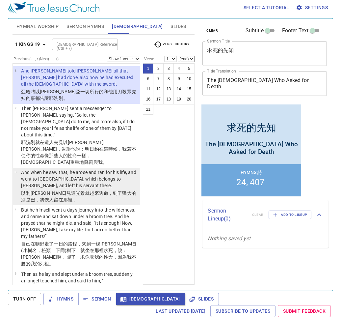 The image size is (341, 317). What do you see at coordinates (189, 89) in the screenshot?
I see `button: 15` at bounding box center [189, 89].